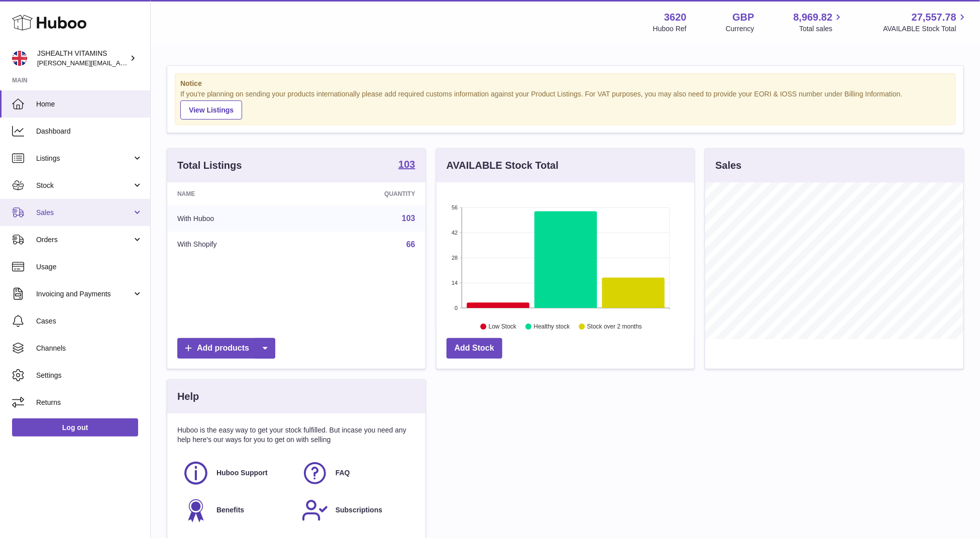  What do you see at coordinates (342, 473) in the screenshot?
I see `span: FAQ` at bounding box center [342, 473].